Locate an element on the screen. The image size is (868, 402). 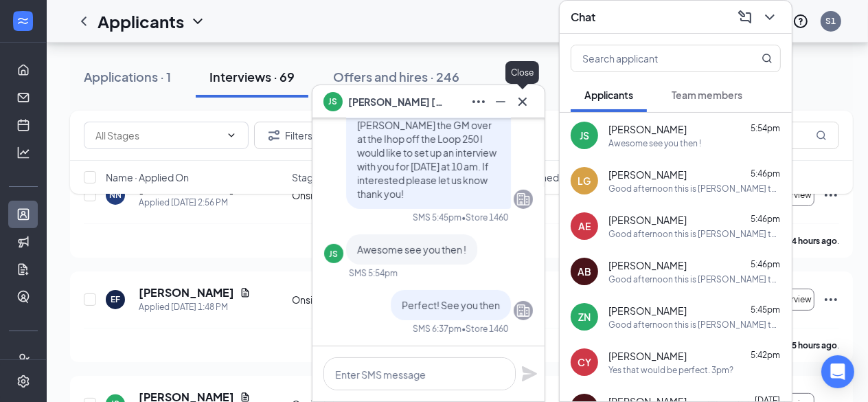
div: AB is located at coordinates (585, 271).